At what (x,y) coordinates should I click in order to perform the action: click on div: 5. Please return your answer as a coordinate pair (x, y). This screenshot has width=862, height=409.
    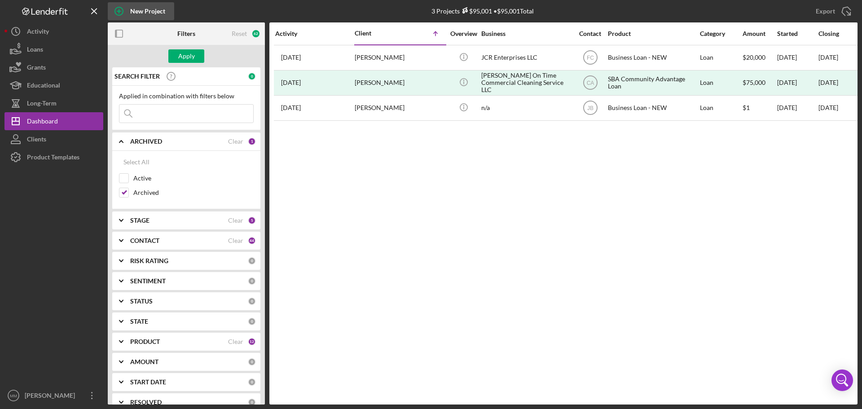
    Looking at the image, I should click on (252, 220).